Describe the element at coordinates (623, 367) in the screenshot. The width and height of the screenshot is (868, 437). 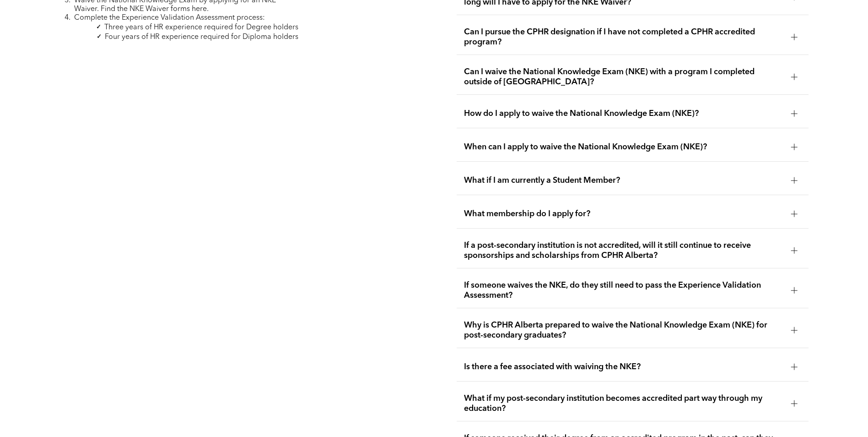
I see `span: Is there a fee associated with waiving the NKE?` at that location.